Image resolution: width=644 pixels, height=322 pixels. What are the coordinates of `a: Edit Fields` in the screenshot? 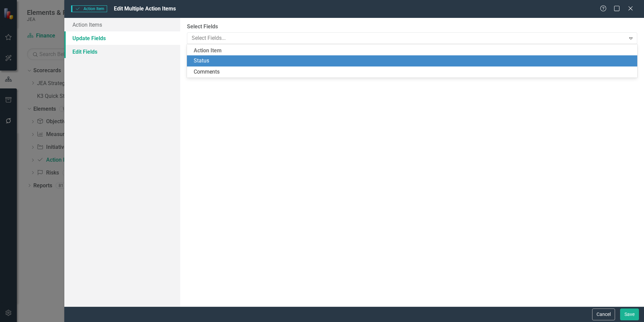 It's located at (122, 51).